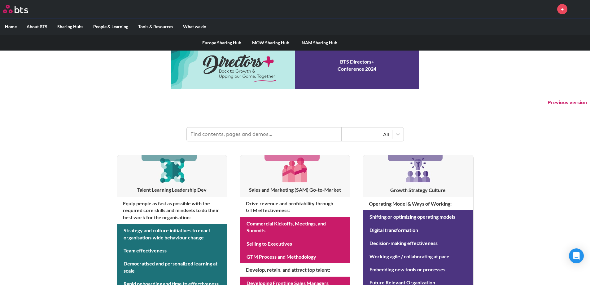 The height and width of the screenshot is (285, 590). What do you see at coordinates (195, 27) in the screenshot?
I see `label: What we do` at bounding box center [195, 27].